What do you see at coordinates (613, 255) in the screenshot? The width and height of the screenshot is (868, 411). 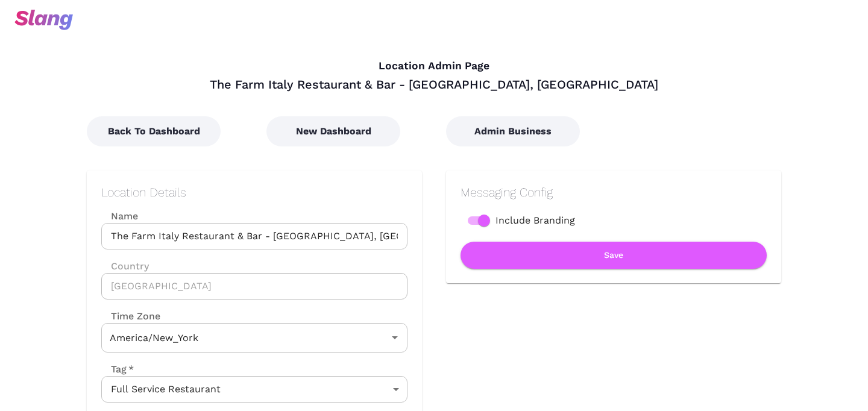 I see `button: Save` at bounding box center [613, 255].